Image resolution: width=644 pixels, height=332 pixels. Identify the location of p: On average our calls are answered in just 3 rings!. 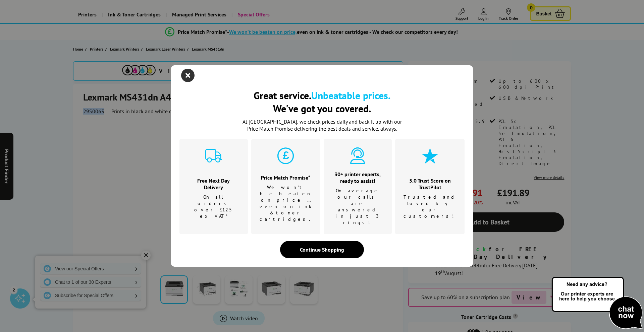
(358, 207).